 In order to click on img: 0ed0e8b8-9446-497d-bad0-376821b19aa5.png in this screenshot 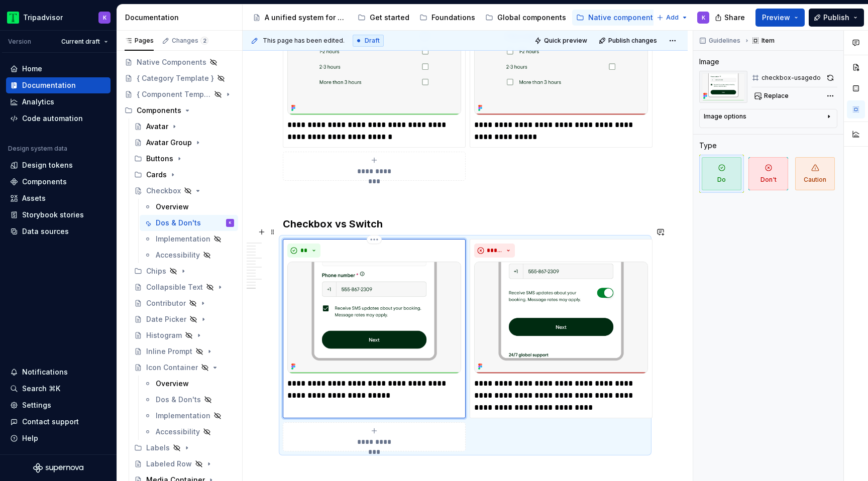, I will do `click(13, 17)`.